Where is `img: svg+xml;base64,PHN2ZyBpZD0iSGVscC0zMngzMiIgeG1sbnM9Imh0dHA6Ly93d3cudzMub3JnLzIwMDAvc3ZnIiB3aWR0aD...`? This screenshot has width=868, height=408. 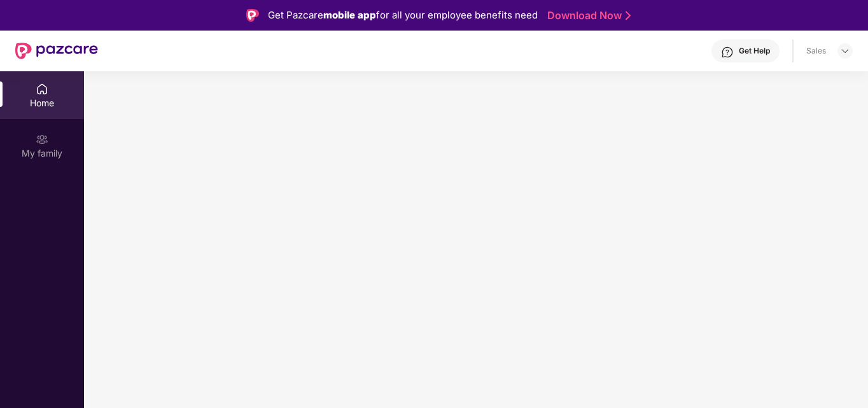
img: svg+xml;base64,PHN2ZyBpZD0iSGVscC0zMngzMiIgeG1sbnM9Imh0dHA6Ly93d3cudzMub3JnLzIwMDAvc3ZnIiB3aWR0aD... is located at coordinates (727, 52).